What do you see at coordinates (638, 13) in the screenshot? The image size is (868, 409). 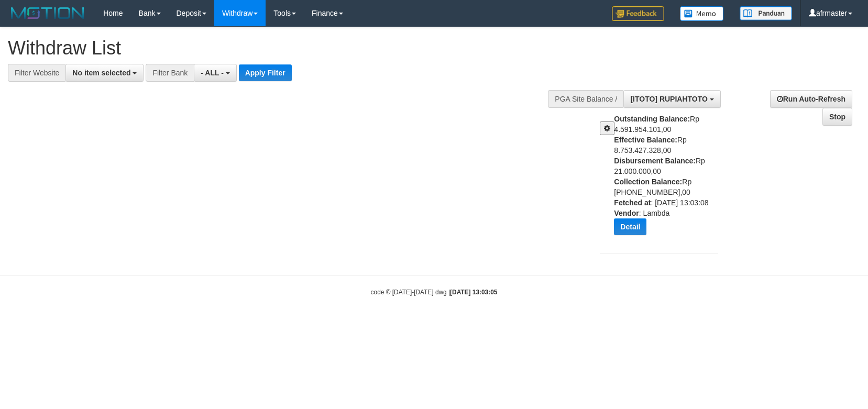 I see `img: Feedback.jpg` at bounding box center [638, 13].